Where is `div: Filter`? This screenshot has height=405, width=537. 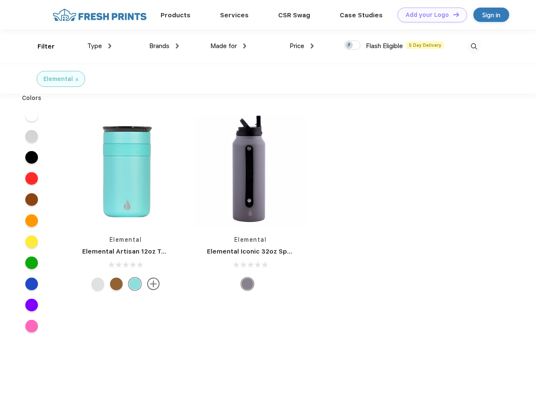
div: Filter is located at coordinates (46, 46).